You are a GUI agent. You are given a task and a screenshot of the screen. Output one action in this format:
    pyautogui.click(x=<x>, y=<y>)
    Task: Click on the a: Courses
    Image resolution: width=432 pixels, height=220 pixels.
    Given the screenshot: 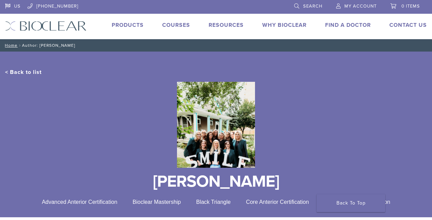 What is the action you would take?
    pyautogui.click(x=176, y=25)
    